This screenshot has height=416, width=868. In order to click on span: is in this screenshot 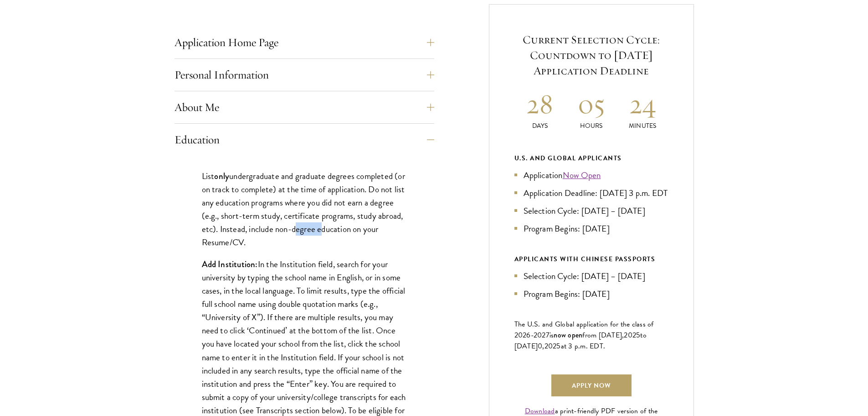, I will do `click(552, 335)`.